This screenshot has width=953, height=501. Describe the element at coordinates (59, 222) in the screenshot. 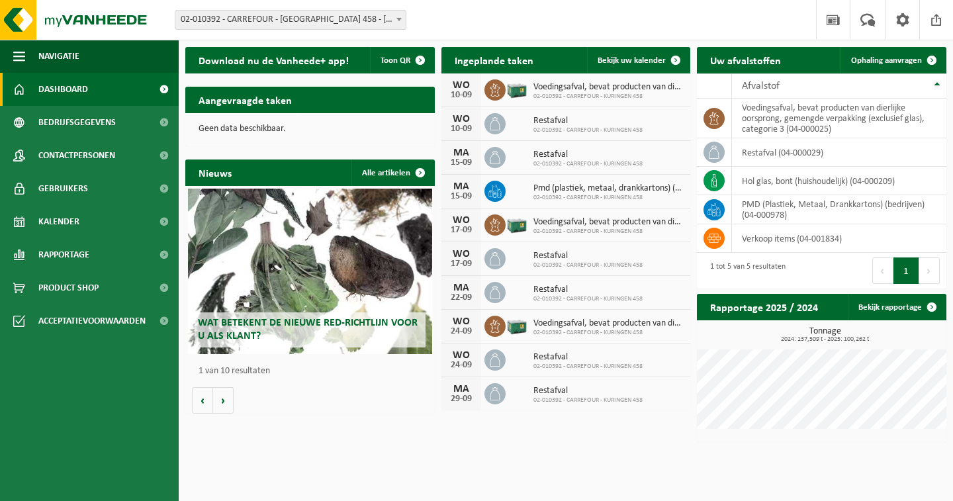

I see `span: Kalender` at that location.